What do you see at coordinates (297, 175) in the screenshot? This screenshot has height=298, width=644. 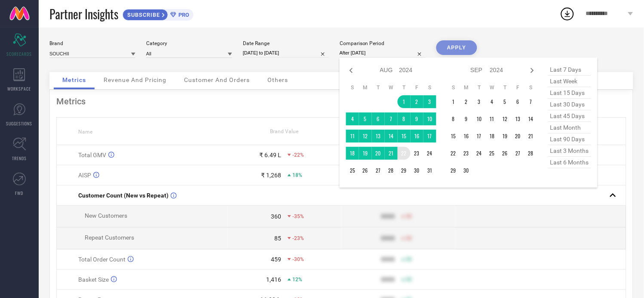 I see `span: 18%` at bounding box center [297, 175].